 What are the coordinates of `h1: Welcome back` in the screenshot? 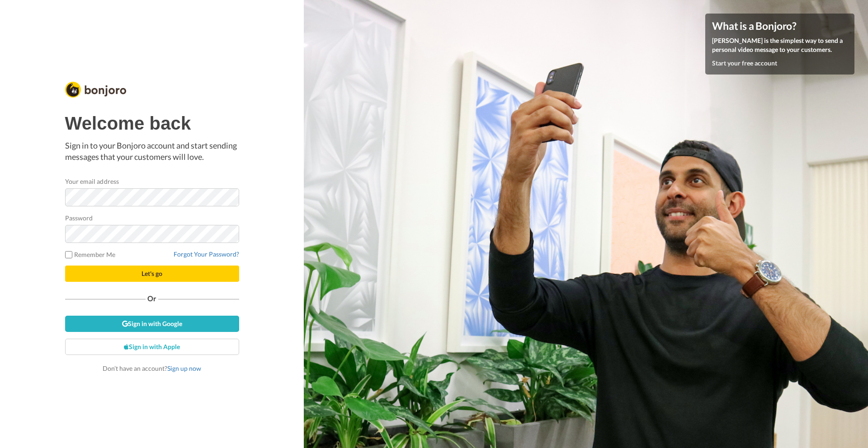 It's located at (152, 123).